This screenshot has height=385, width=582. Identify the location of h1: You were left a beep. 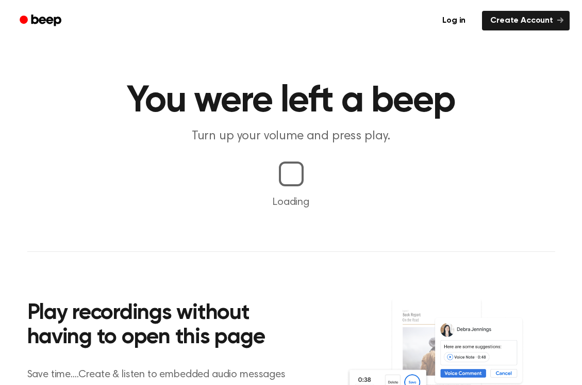
(291, 101).